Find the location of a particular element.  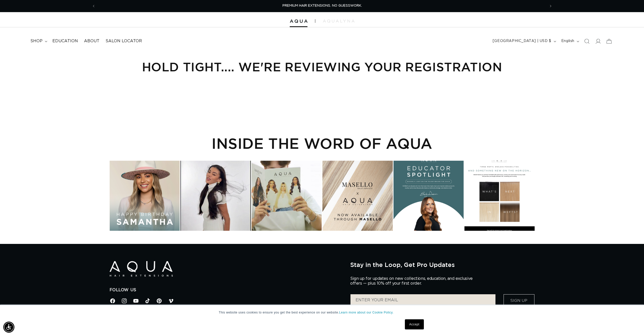

h2: INSIDE THE WORD OF AQUA is located at coordinates (322, 143).